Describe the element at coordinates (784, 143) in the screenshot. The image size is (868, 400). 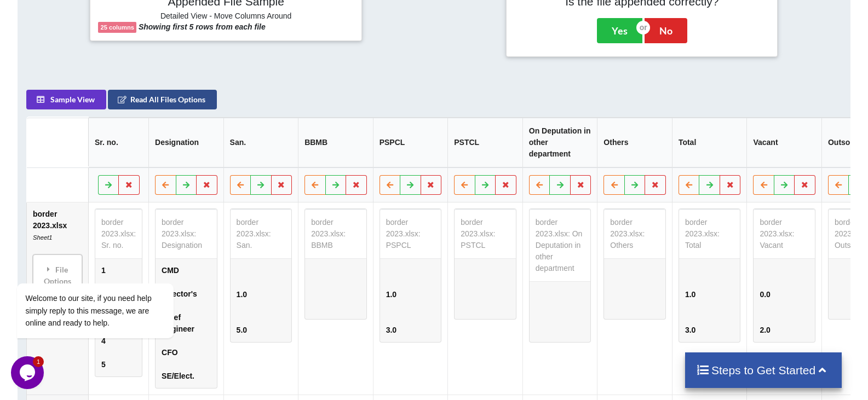
I see `th: Vacant` at that location.